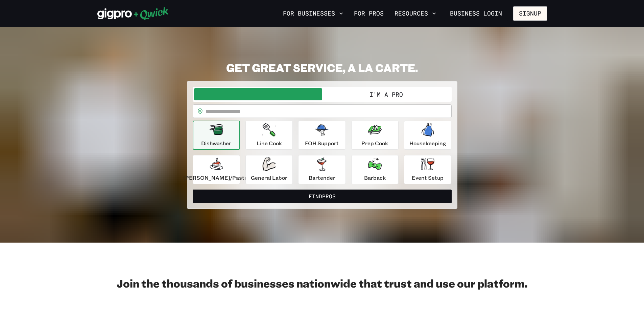 The height and width of the screenshot is (322, 644). What do you see at coordinates (313, 14) in the screenshot?
I see `button: For Businesses` at bounding box center [313, 14].